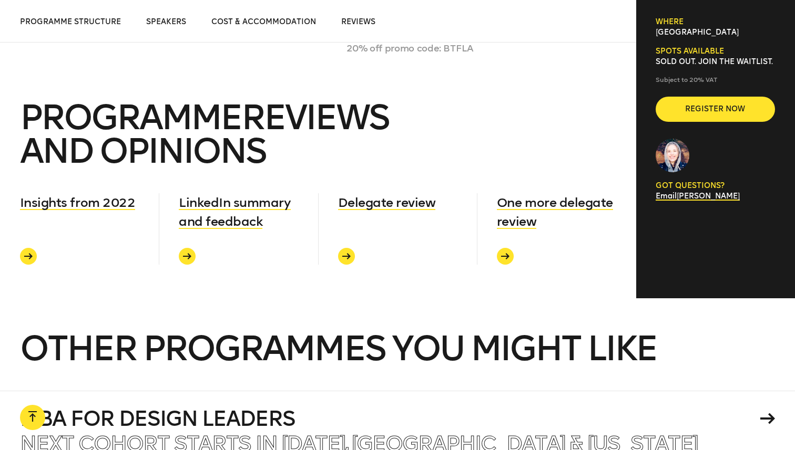 Image resolution: width=795 pixels, height=450 pixels. What do you see at coordinates (715, 109) in the screenshot?
I see `span: Register now` at bounding box center [715, 109].